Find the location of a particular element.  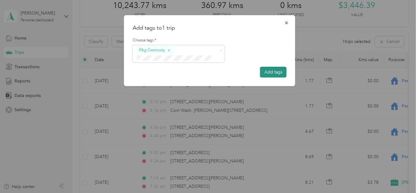

h2: Add tags to 1 trip is located at coordinates (210, 28).